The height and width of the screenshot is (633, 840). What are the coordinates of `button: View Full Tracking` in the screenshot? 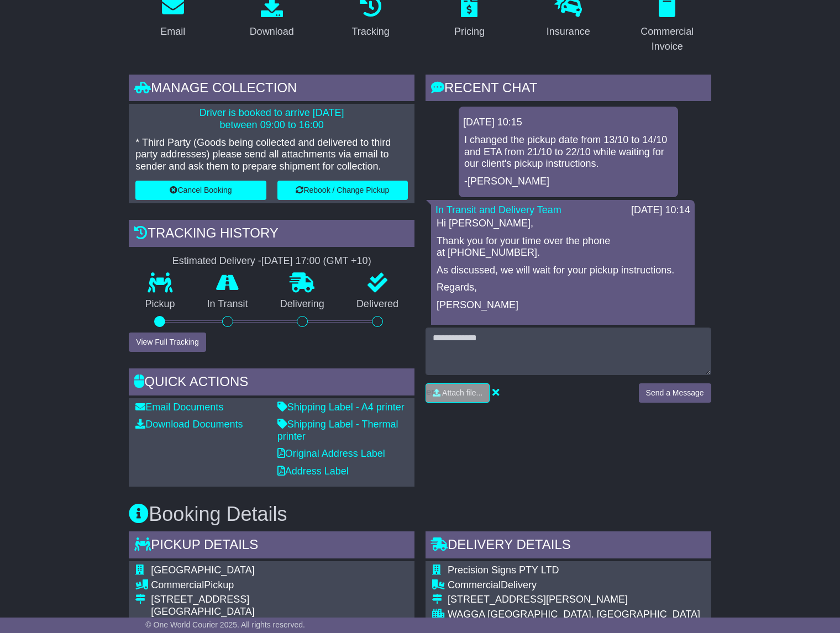 It's located at (167, 342).